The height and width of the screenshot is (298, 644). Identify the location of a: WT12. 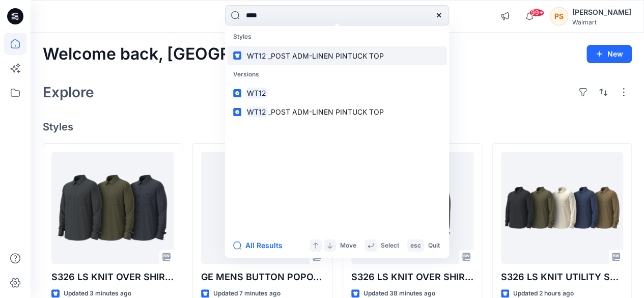
(337, 93).